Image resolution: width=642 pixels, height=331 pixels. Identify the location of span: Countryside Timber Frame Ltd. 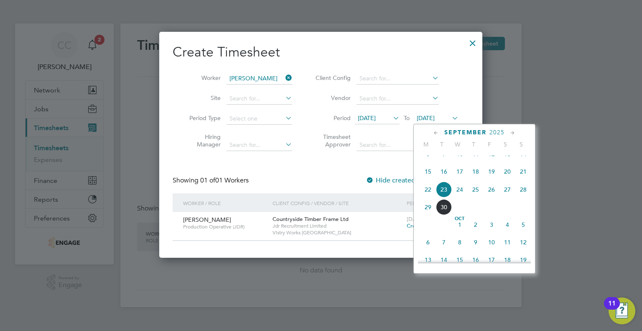
(311, 219).